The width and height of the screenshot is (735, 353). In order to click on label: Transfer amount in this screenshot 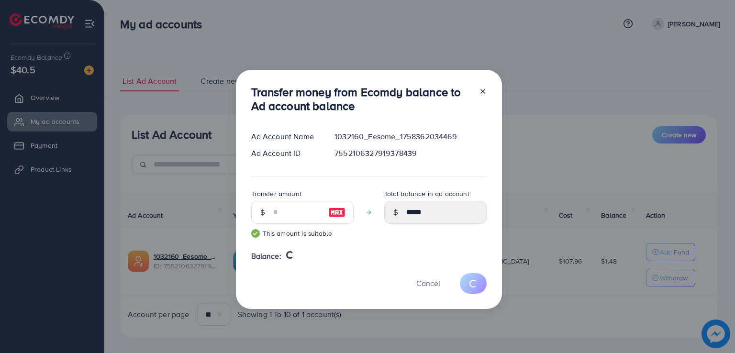, I will do `click(276, 194)`.